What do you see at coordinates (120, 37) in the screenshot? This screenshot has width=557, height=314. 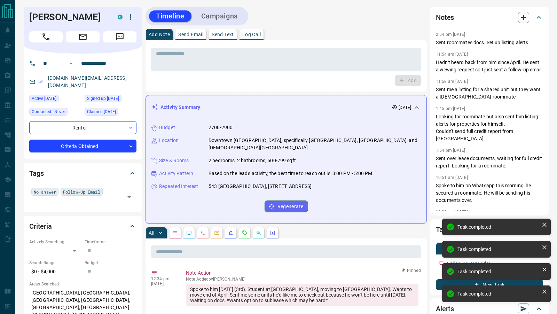 I see `span: Message` at bounding box center [120, 37].